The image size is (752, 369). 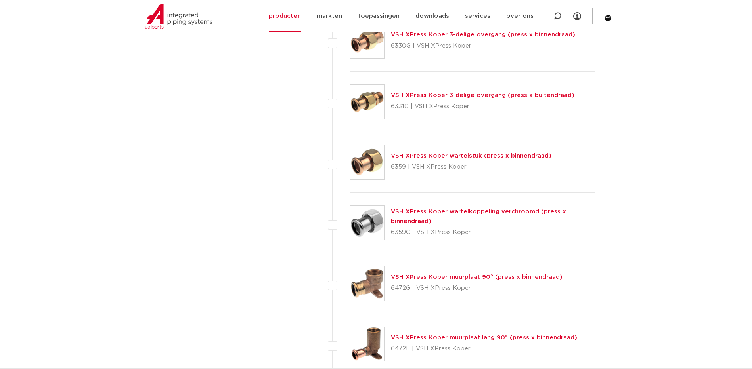 What do you see at coordinates (367, 223) in the screenshot?
I see `img: Thumbnail for VSH XPress Koper wartelkoppeling verchroomd (press x binnendraad)` at bounding box center [367, 223].